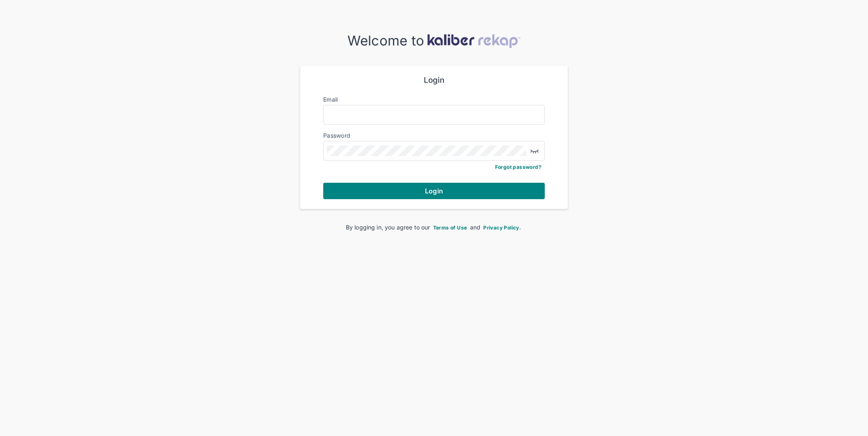 Image resolution: width=868 pixels, height=436 pixels. What do you see at coordinates (474, 41) in the screenshot?
I see `img: kaliber-logo` at bounding box center [474, 41].